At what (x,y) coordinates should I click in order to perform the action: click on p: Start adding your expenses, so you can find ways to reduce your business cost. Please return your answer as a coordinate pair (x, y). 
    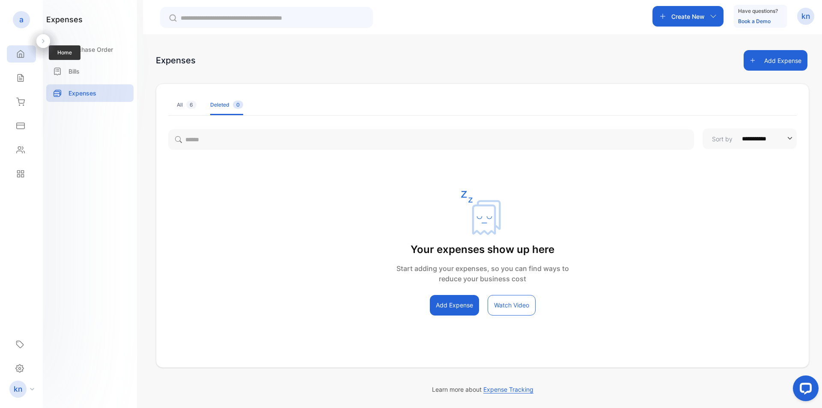
    Looking at the image, I should click on (482, 274).